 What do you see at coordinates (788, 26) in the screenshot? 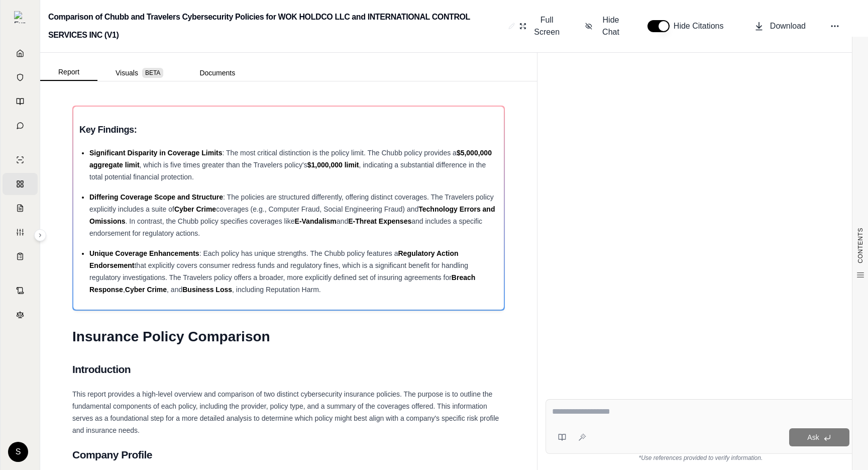
I see `span: Download` at bounding box center [788, 26].